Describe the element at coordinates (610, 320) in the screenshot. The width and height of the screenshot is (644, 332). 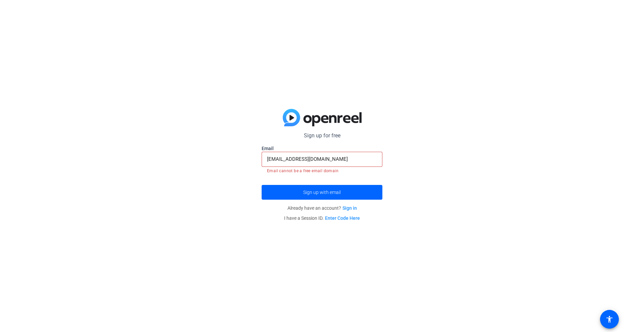
I see `mat-icon: accessibility` at that location.